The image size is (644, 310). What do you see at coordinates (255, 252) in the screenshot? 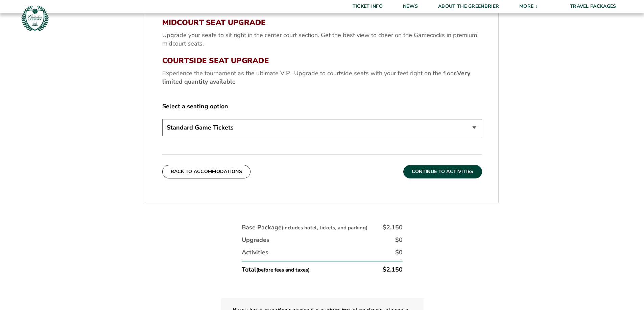
I see `div: Activities` at bounding box center [255, 252].